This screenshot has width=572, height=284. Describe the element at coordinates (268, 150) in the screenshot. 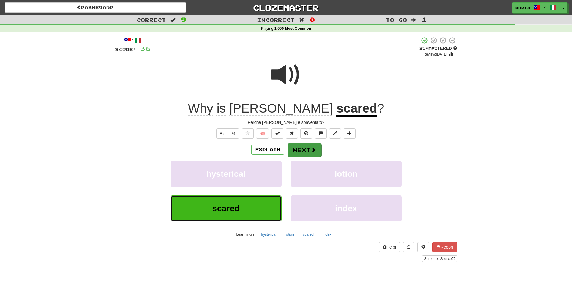

I see `button: Explain` at that location.